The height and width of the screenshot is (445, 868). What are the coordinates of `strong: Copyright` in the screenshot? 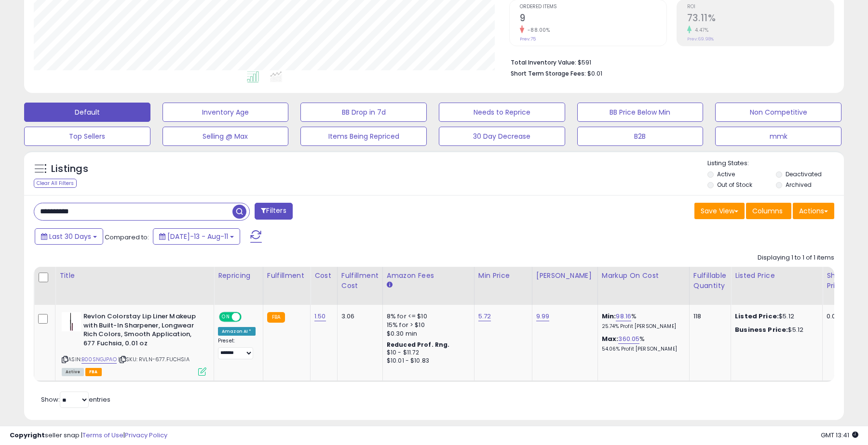 It's located at (27, 435).